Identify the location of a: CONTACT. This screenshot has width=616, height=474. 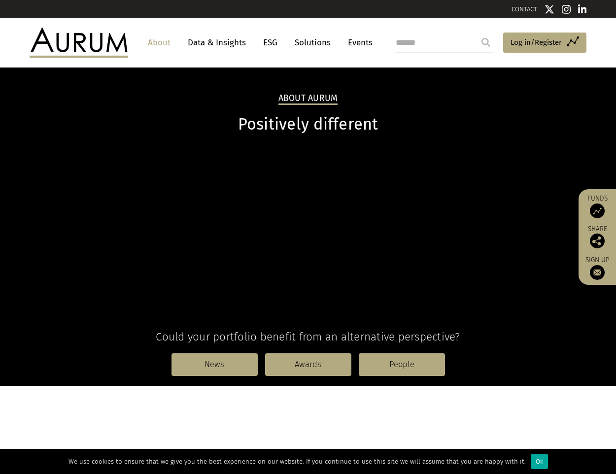
(525, 9).